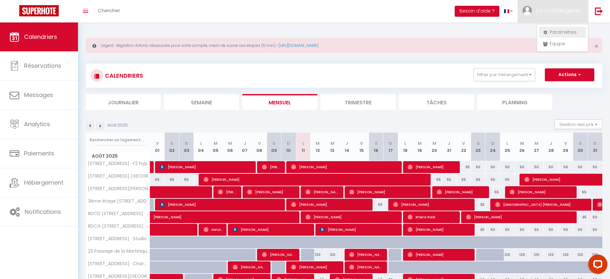  Describe the element at coordinates (558, 10) in the screenshot. I see `span: La conciergerie` at that location.